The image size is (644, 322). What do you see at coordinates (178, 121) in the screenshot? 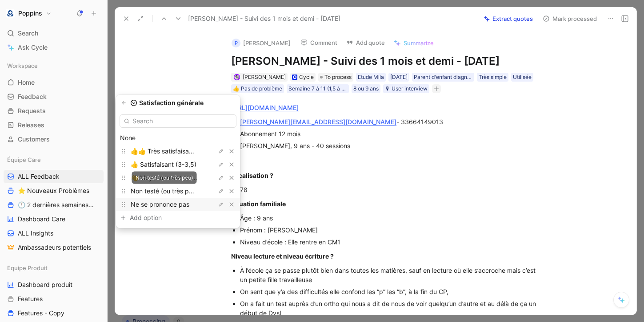
I see `input: Search` at bounding box center [178, 121].